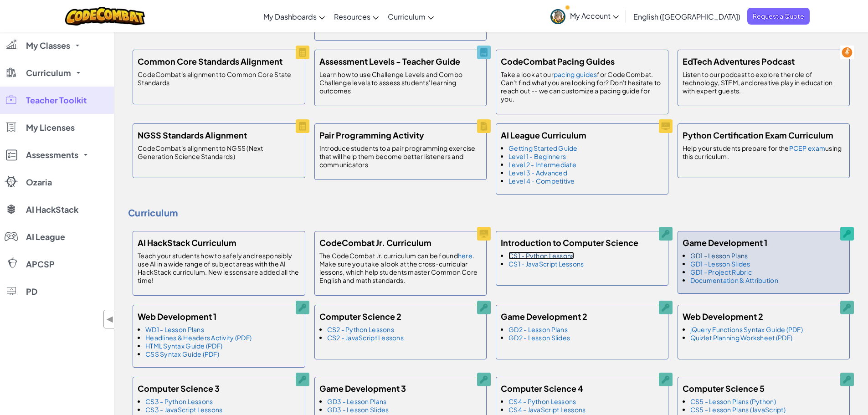 The height and width of the screenshot is (415, 868). I want to click on a: AI HackStack Curriculum Teach your students how to safely and responsibly use AI in a wide range ..., so click(219, 264).